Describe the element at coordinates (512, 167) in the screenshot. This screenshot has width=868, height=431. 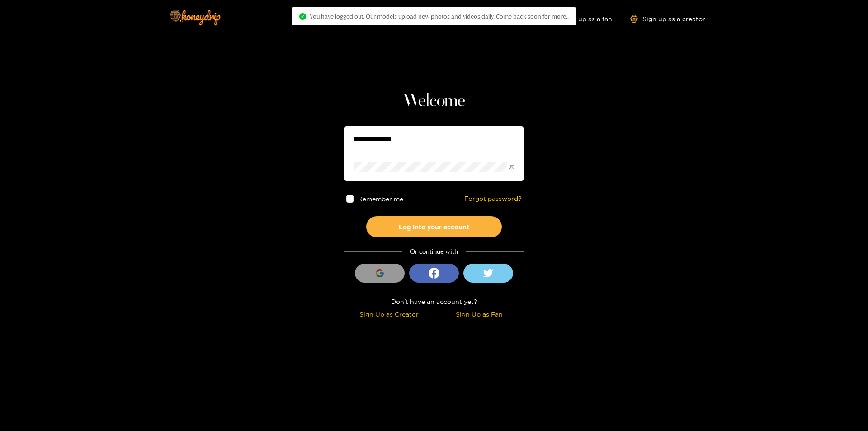
I see `span: eye-invisible` at that location.